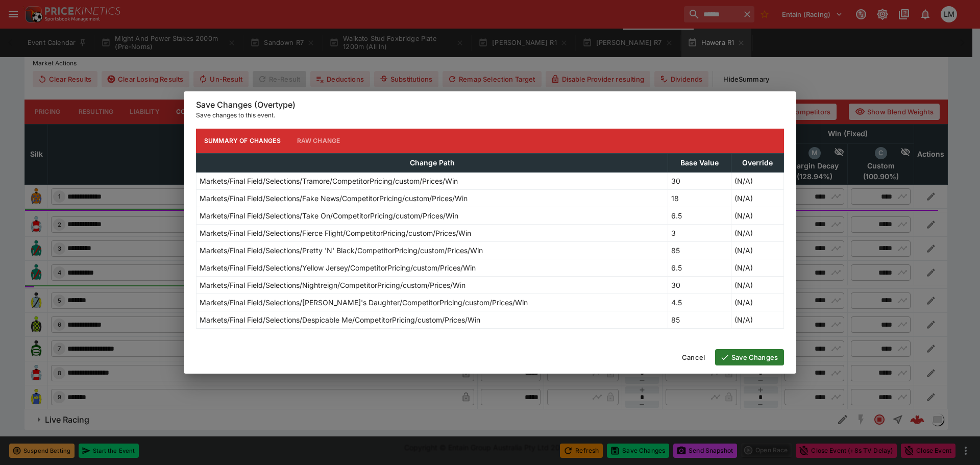 This screenshot has width=980, height=465. I want to click on th: Change Path, so click(432, 162).